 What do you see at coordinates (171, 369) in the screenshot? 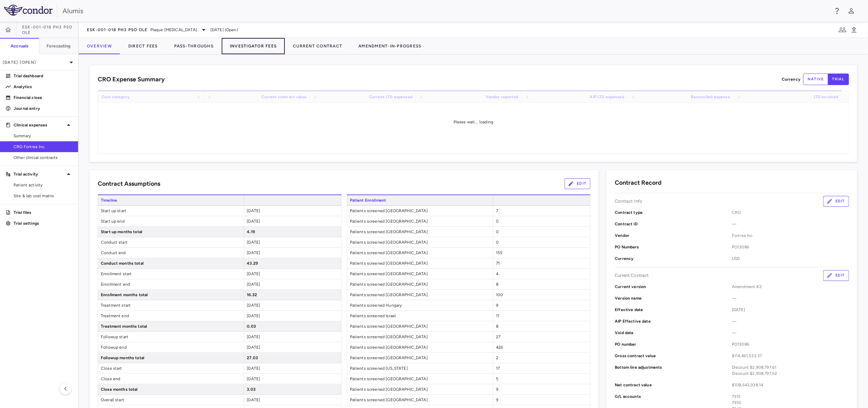
I see `span: Close start` at bounding box center [171, 369].